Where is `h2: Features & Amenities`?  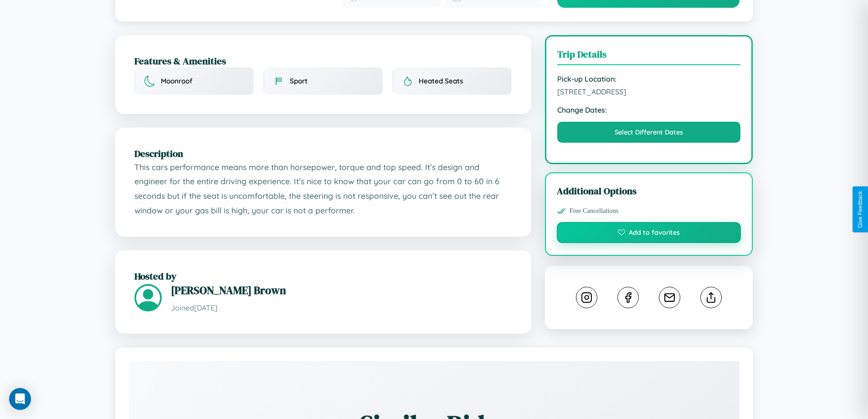
h2: Features & Amenities is located at coordinates (323, 61).